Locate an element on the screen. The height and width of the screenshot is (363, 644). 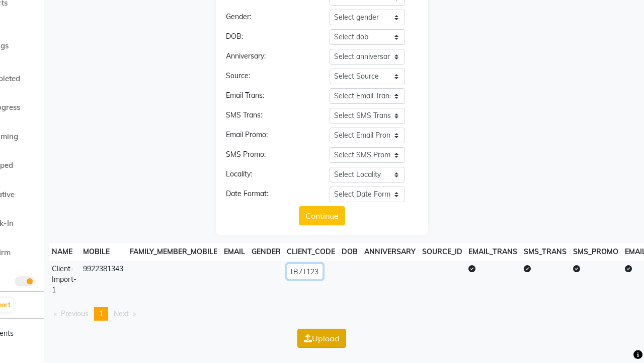
th: FAMILY_MEMBER_MOBILE is located at coordinates (173, 252).